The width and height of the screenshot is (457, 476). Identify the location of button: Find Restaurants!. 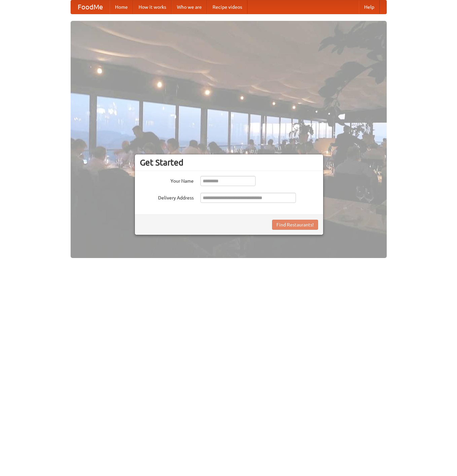
(295, 225).